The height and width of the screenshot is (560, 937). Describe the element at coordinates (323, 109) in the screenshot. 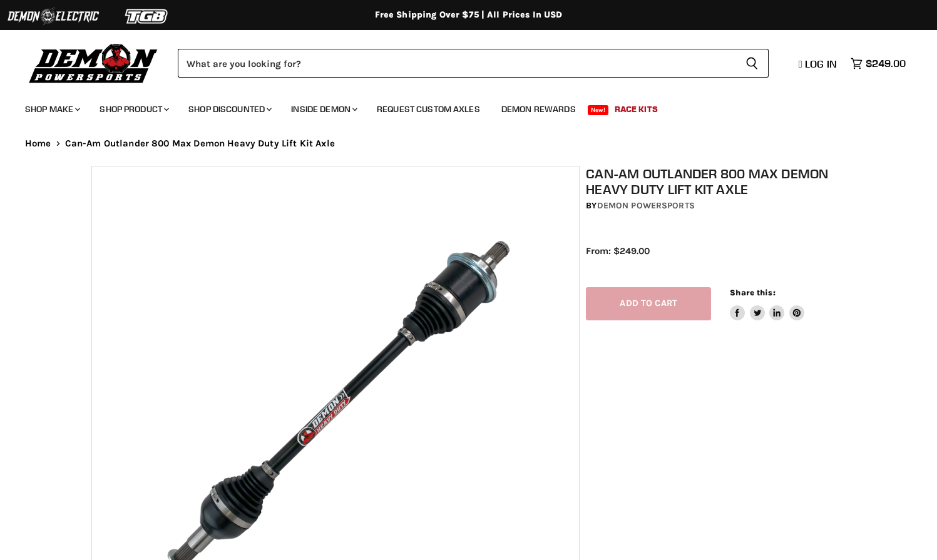

I see `a: Inside Demon` at that location.